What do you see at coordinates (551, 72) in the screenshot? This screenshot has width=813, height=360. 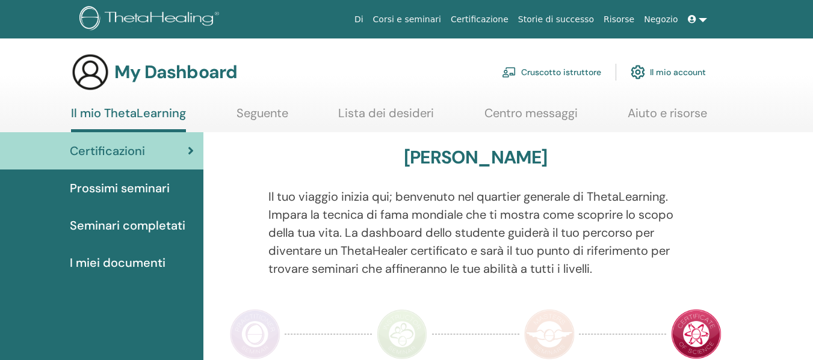 I see `a: Cruscotto istruttore` at bounding box center [551, 72].